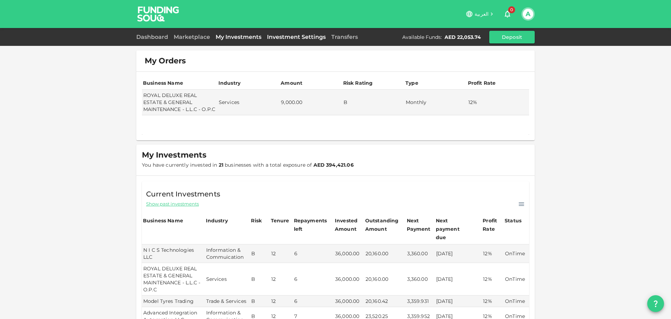  Describe the element at coordinates (183, 194) in the screenshot. I see `span: Current Investments` at that location.